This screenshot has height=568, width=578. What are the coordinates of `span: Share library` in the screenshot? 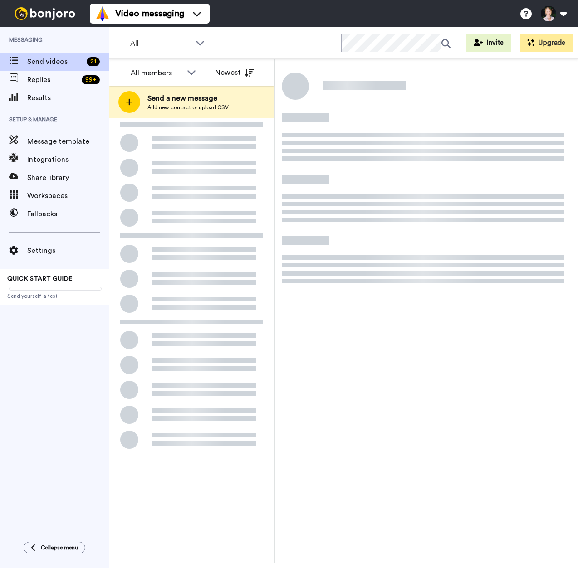 It's located at (68, 178).